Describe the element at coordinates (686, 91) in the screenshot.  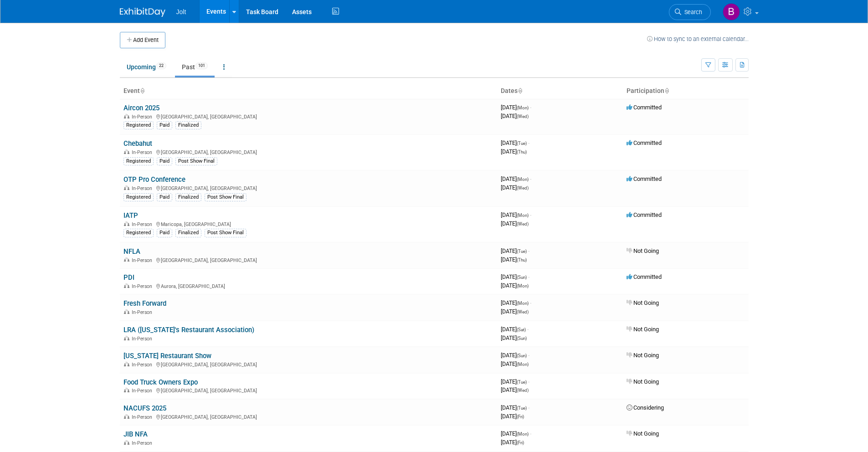
I see `th: Participation` at that location.